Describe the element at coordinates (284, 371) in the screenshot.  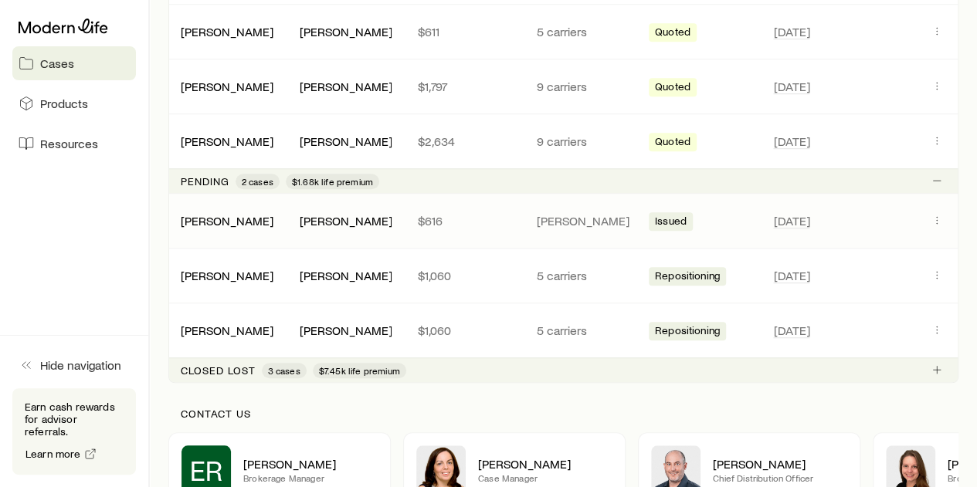
I see `span: 3 cases` at that location.